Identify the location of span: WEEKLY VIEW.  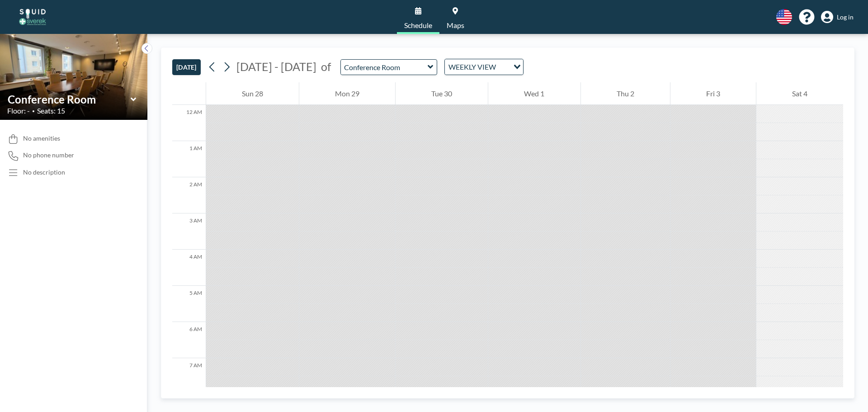
(472, 67).